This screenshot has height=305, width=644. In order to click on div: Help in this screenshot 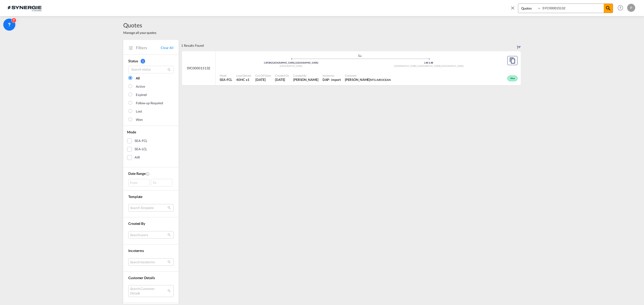, I will do `click(621, 8)`.